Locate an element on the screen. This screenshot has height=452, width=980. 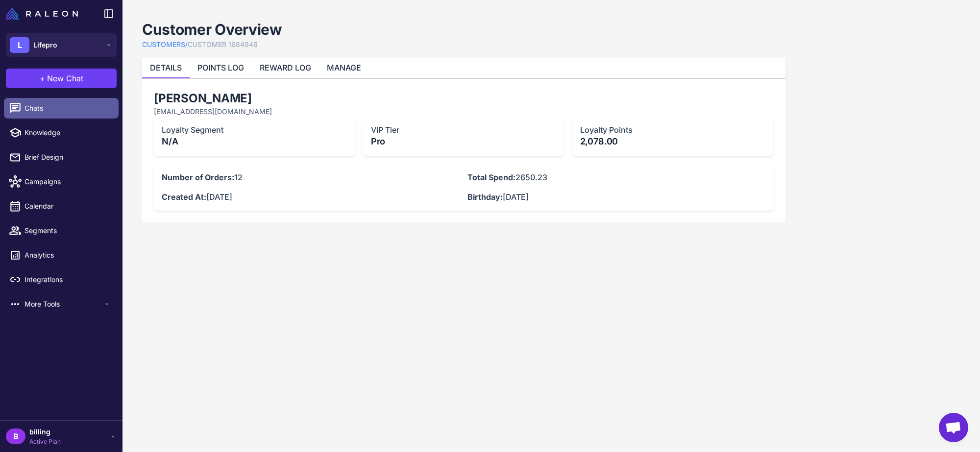
a: POINTS LOG is located at coordinates (220, 68).